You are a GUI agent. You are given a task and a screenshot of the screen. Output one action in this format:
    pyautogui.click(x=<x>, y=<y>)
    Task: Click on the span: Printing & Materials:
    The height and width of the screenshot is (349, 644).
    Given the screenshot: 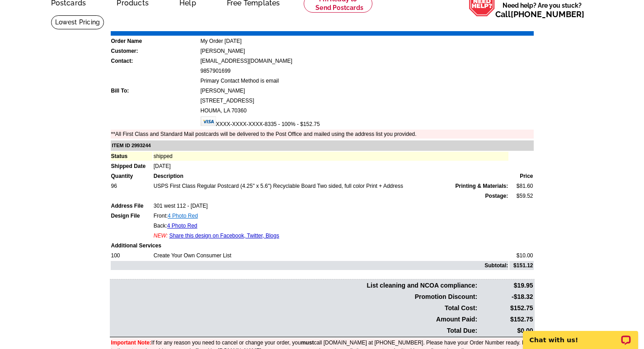 What is the action you would take?
    pyautogui.click(x=482, y=186)
    